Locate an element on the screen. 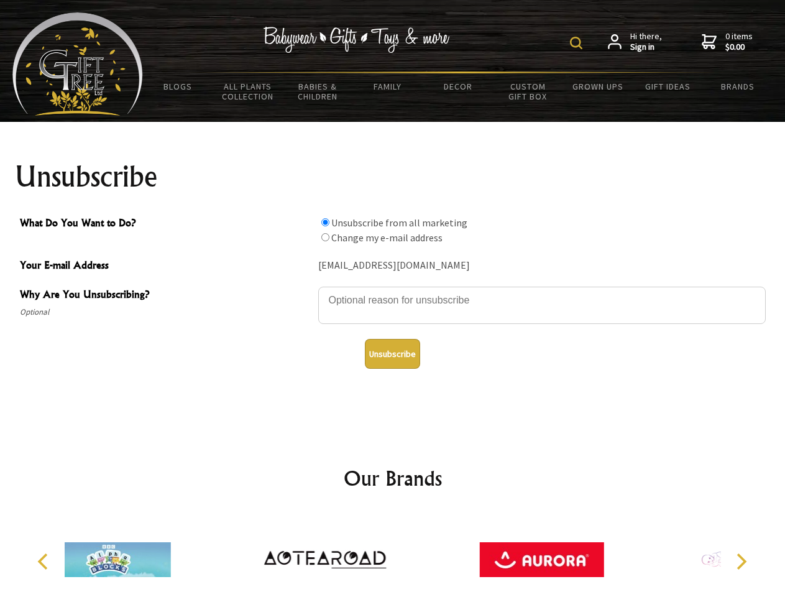 This screenshot has width=785, height=597. button: Unsubscribe is located at coordinates (392, 354).